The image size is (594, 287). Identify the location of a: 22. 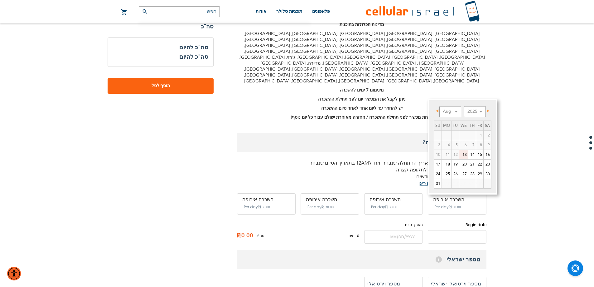
(480, 164).